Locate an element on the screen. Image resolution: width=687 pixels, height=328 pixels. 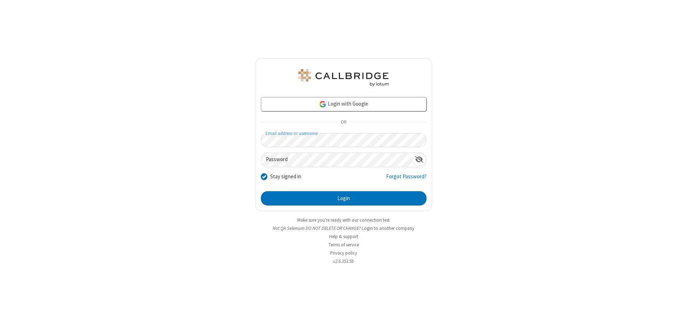
a: Login with Google is located at coordinates (343, 104).